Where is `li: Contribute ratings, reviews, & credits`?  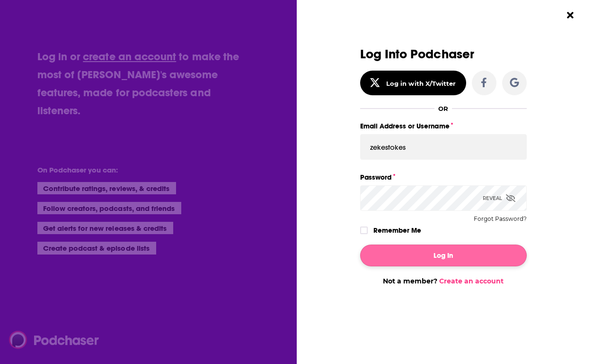
li: Contribute ratings, reviews, & credits is located at coordinates (107, 188).